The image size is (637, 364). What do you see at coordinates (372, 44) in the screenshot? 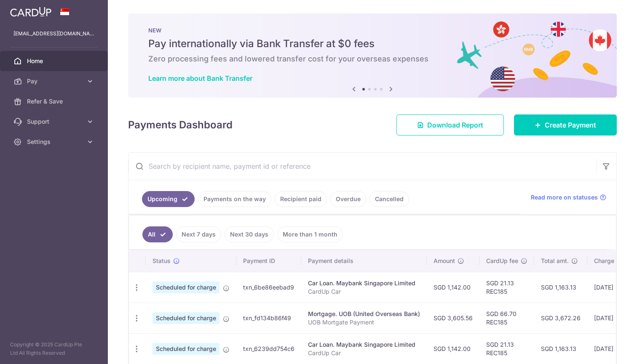
I see `h5: Pay internationally via Bank Transfer at $0 fees` at bounding box center [372, 44].